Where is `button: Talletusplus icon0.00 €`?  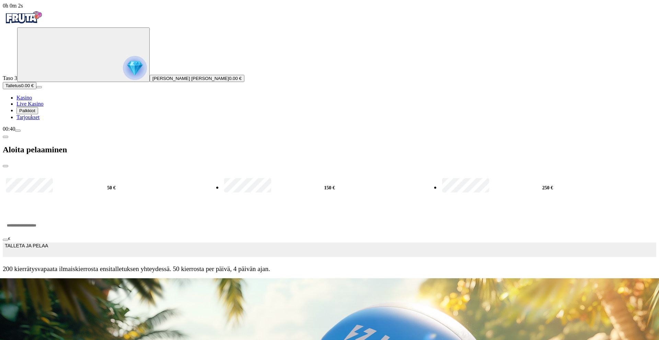 button: Talletusplus icon0.00 € is located at coordinates (20, 85).